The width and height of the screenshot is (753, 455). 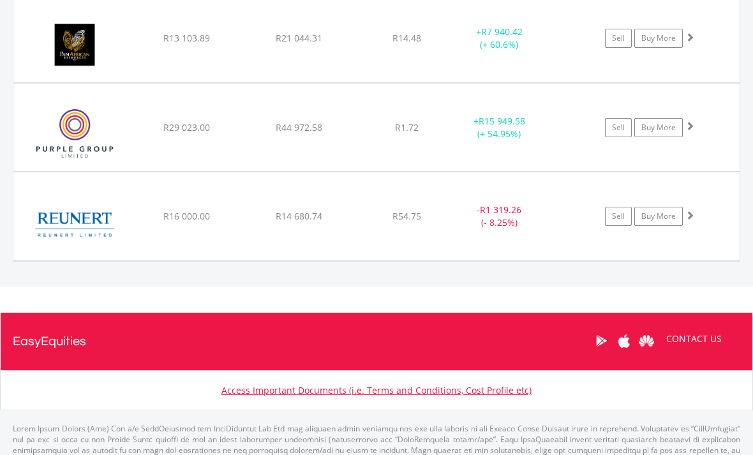 I want to click on div: + (+ 60.6%), so click(x=499, y=38).